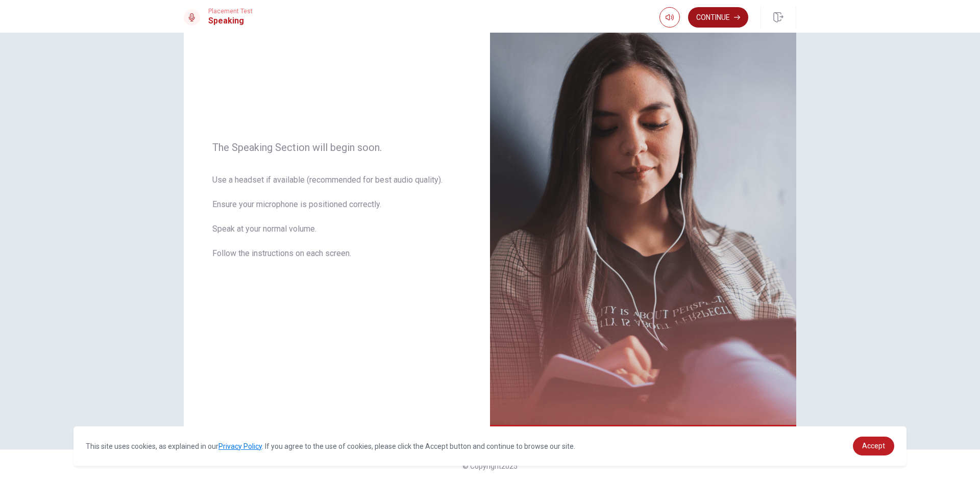 The width and height of the screenshot is (980, 482). What do you see at coordinates (230, 21) in the screenshot?
I see `h1: Speaking` at bounding box center [230, 21].